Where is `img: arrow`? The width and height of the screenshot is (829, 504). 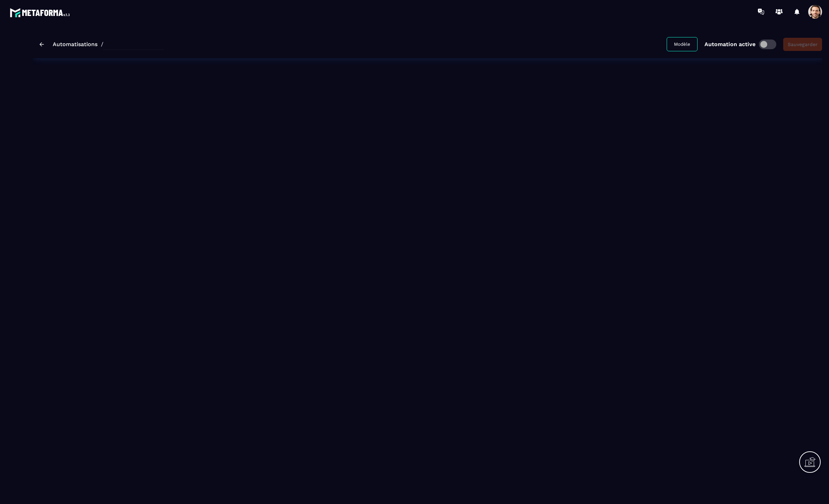 img: arrow is located at coordinates (42, 44).